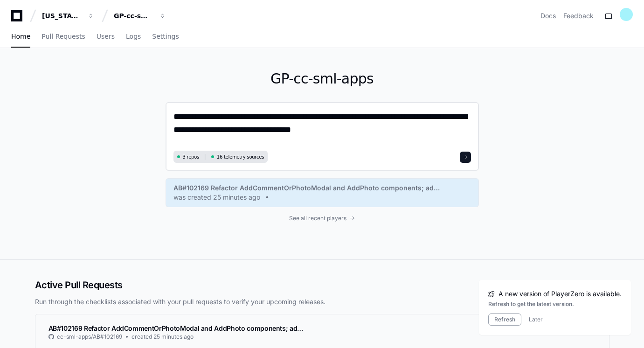 The height and width of the screenshot is (348, 644). Describe the element at coordinates (322, 285) in the screenshot. I see `h2: Active Pull Requests` at that location.